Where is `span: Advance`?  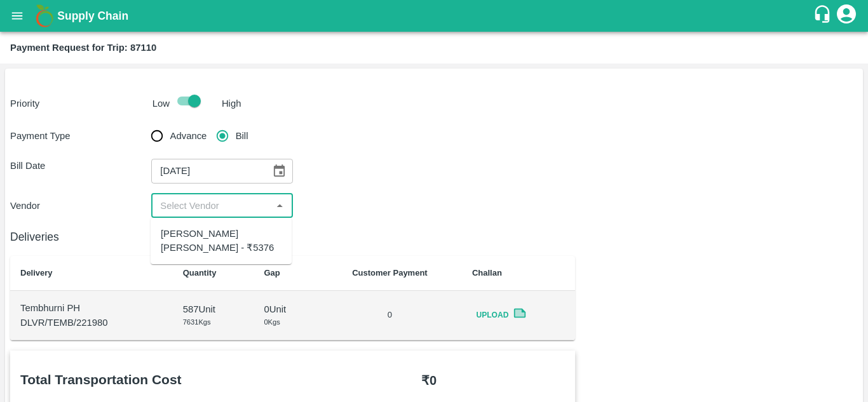
span: Advance is located at coordinates (189, 136).